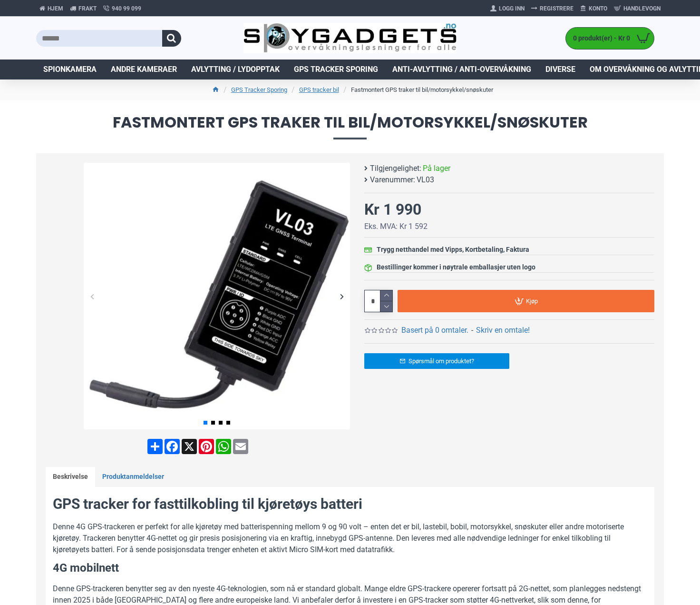 This screenshot has width=700, height=605. Describe the element at coordinates (350, 568) in the screenshot. I see `h3: 4G mobilnett` at that location.